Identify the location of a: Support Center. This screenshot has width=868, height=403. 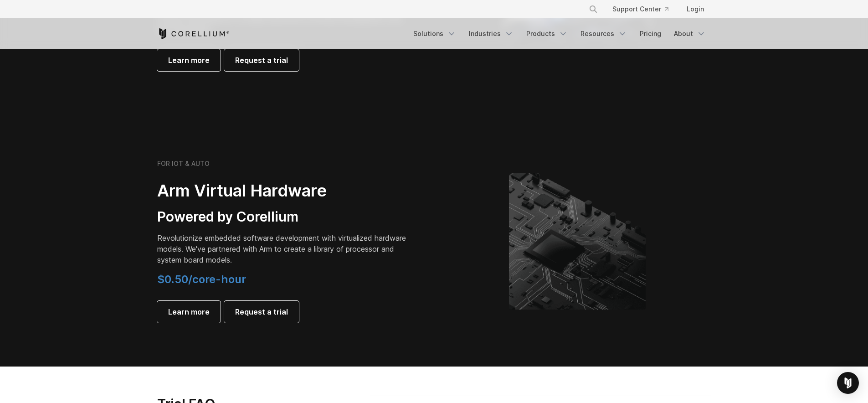
(640, 9).